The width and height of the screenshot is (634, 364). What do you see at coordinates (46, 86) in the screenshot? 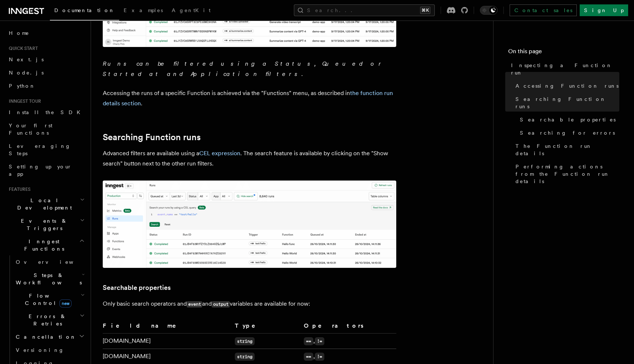
I see `a: Python` at bounding box center [46, 86].